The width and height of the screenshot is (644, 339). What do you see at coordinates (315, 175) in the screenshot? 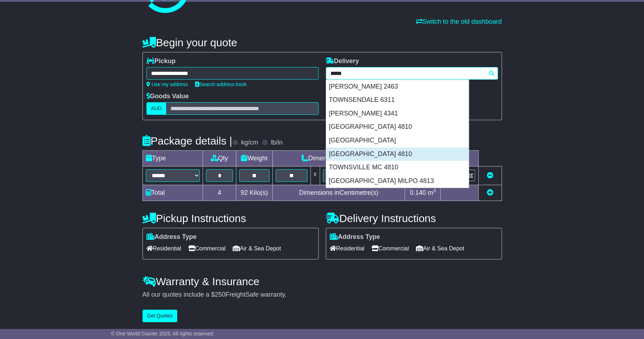
I see `td: x` at bounding box center [315, 175].